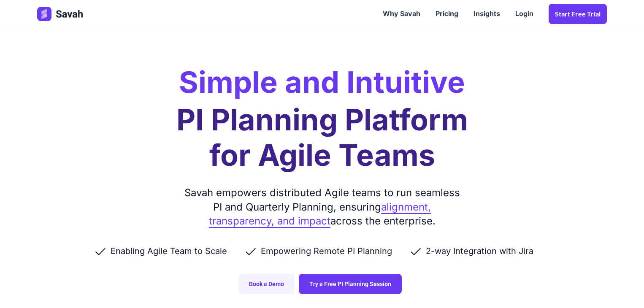 The image size is (644, 308). What do you see at coordinates (326, 251) in the screenshot?
I see `li: Empowering Remote PI Planning` at bounding box center [326, 251].